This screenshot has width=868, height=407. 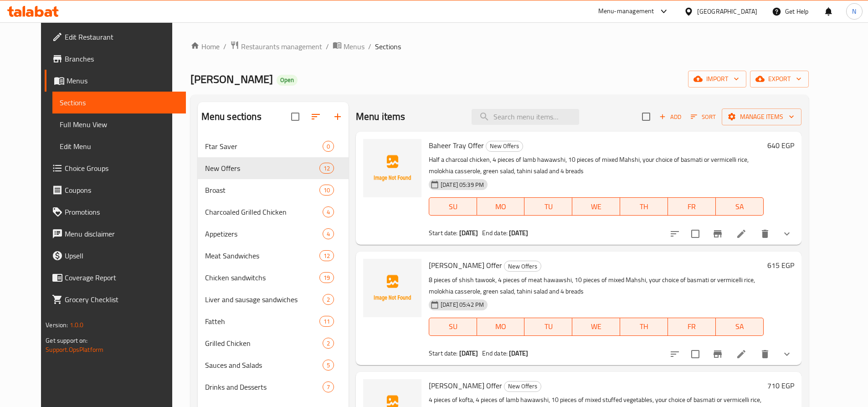 What do you see at coordinates (273, 146) in the screenshot?
I see `div: Ftar Saver0` at bounding box center [273, 146].